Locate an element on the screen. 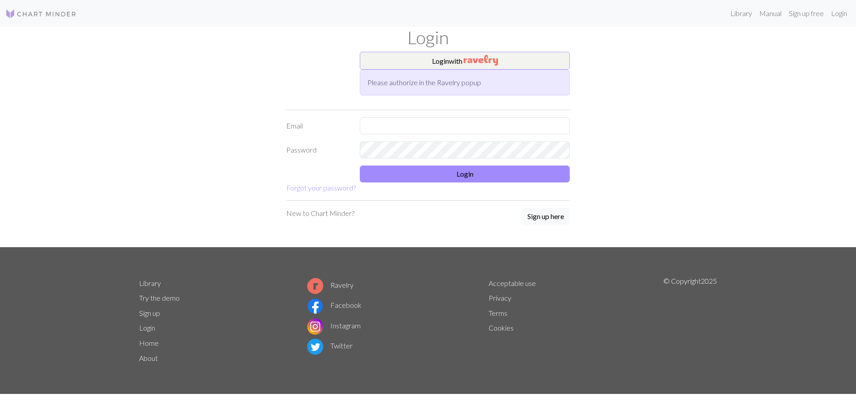 The height and width of the screenshot is (410, 856). a: About is located at coordinates (148, 357).